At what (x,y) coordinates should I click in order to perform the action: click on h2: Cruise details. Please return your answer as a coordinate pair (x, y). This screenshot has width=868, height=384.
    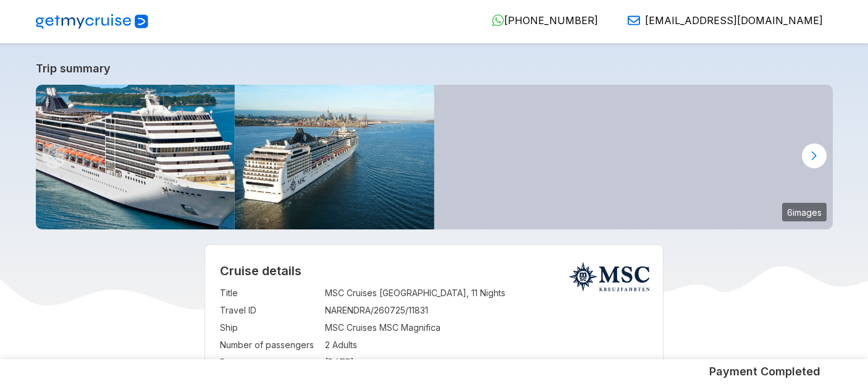
    Looking at the image, I should click on (434, 271).